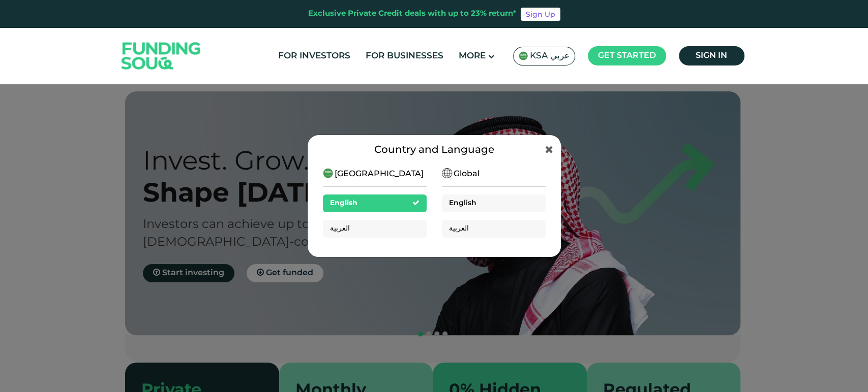  Describe the element at coordinates (412, 14) in the screenshot. I see `div: Exclusive Private Credit deals with up to 23% return*` at that location.